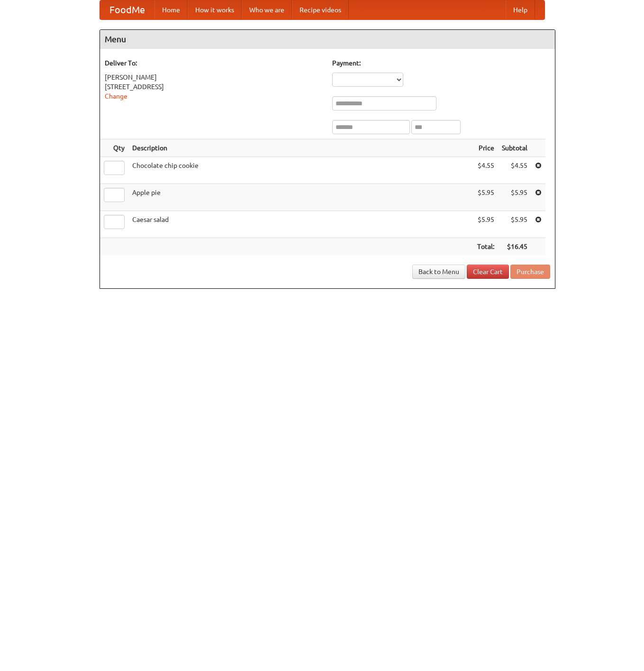 This screenshot has width=644, height=671. What do you see at coordinates (114, 148) in the screenshot?
I see `th: Qty` at bounding box center [114, 148].